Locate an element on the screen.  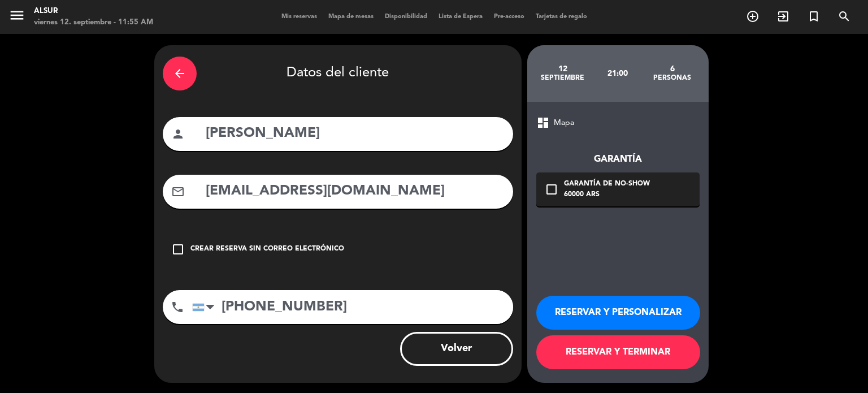
div: 60000 ARS is located at coordinates (607, 195).